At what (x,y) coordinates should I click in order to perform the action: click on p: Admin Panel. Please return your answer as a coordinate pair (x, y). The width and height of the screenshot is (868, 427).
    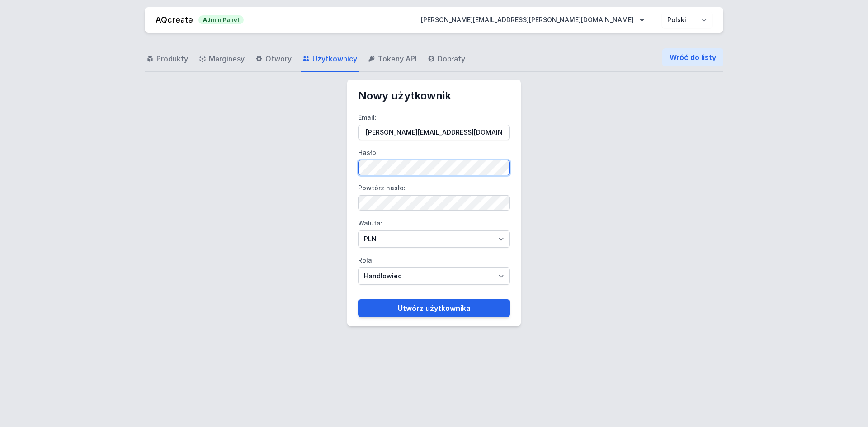
    Looking at the image, I should click on (221, 20).